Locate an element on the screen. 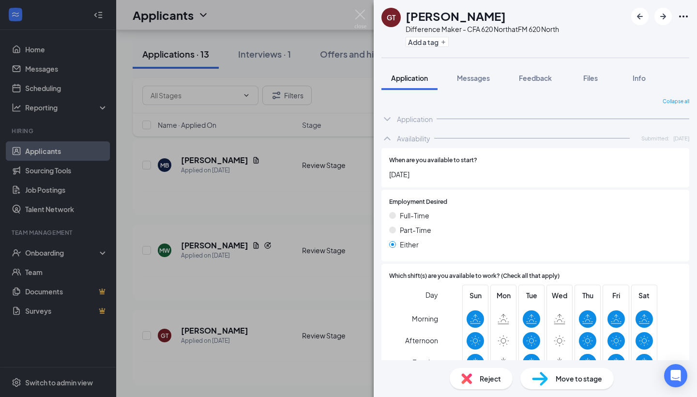 This screenshot has width=697, height=397. svg: ChevronUp is located at coordinates (387, 138).